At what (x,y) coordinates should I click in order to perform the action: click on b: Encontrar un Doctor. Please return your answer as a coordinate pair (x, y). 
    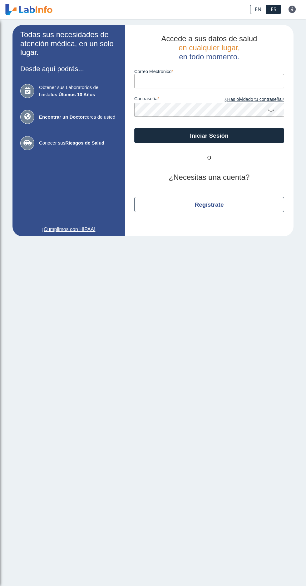
    Looking at the image, I should click on (62, 117).